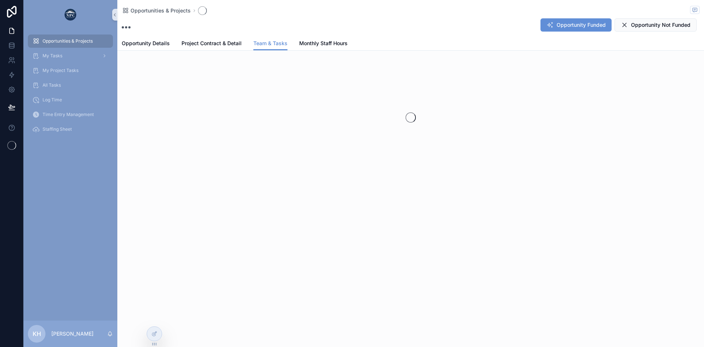 The image size is (704, 347). I want to click on span: Opportunity Not Funded, so click(661, 25).